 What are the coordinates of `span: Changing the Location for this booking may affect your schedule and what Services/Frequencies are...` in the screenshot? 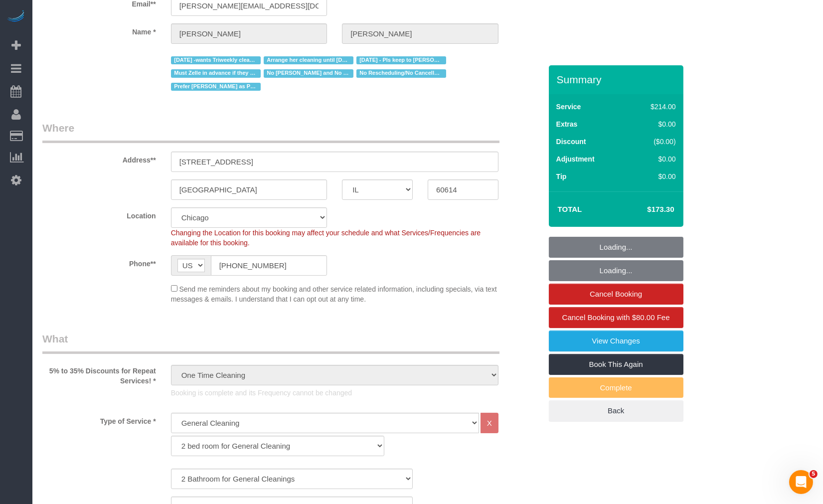 It's located at (326, 238).